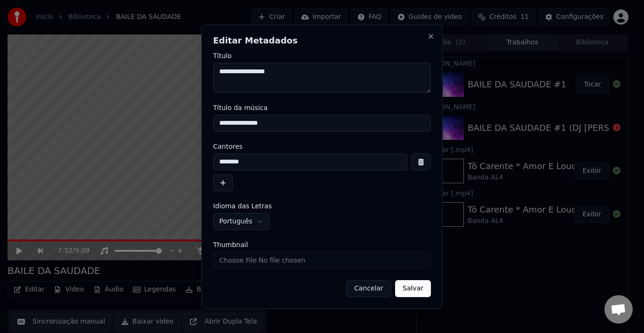  I want to click on label: Cantores, so click(322, 146).